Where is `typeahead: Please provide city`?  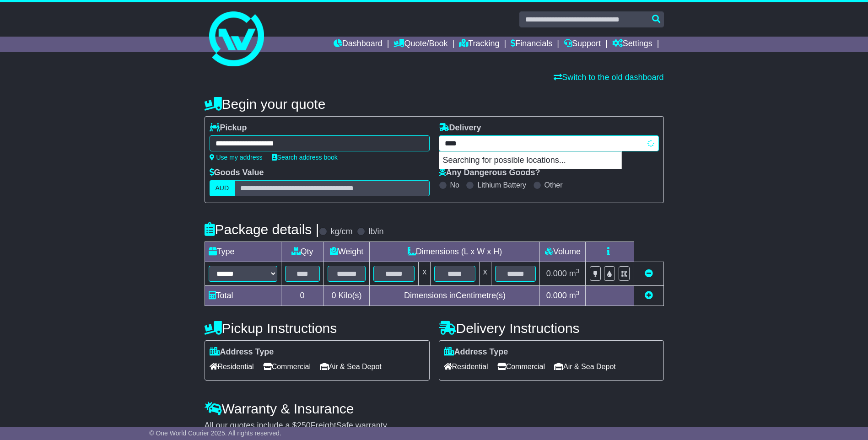 typeahead: Please provide city is located at coordinates (548, 143).